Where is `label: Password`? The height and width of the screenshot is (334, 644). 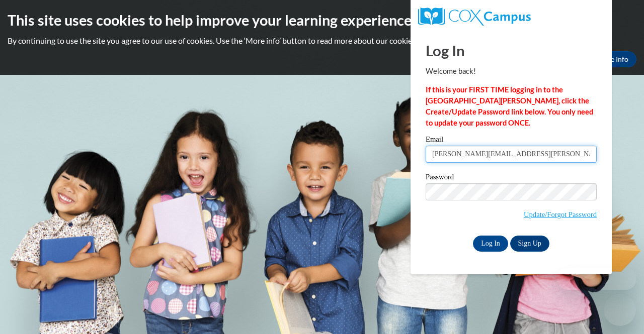 label: Password is located at coordinates (511, 178).